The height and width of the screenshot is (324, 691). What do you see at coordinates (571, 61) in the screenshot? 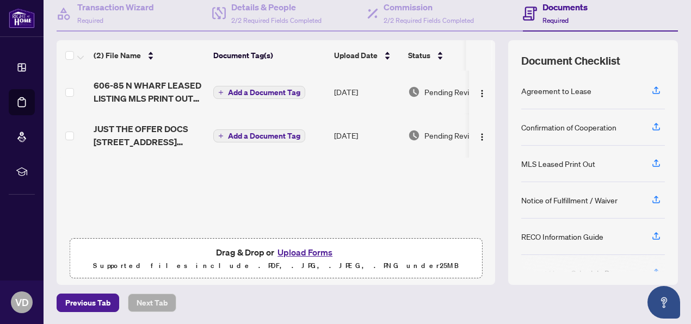
I see `span: Document Checklist` at bounding box center [571, 61].